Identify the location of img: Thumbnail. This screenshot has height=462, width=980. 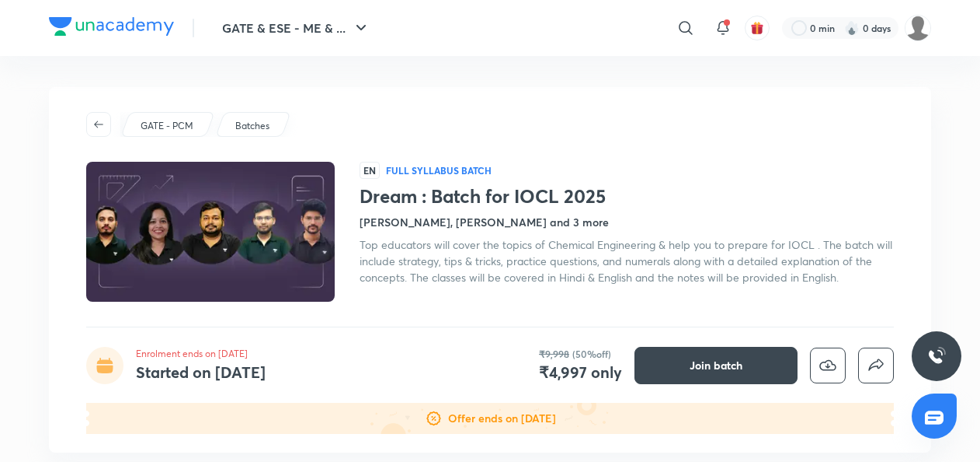
(210, 232).